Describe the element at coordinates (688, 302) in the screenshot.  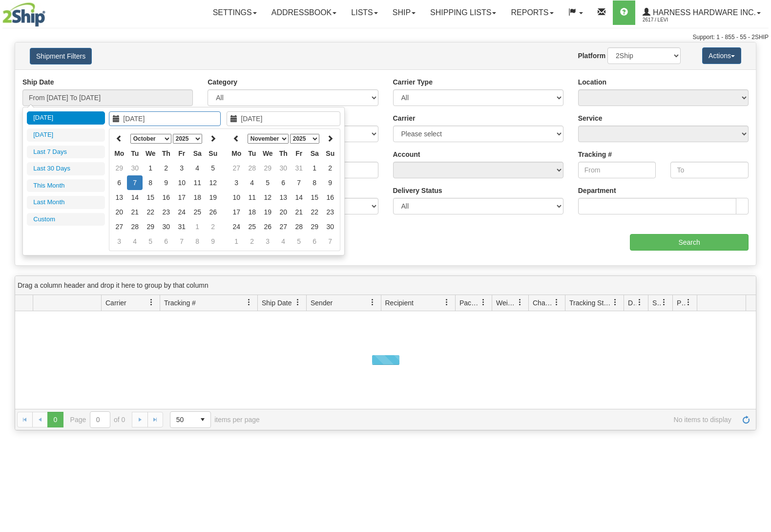
I see `a: Pickup Status filter column settings` at that location.